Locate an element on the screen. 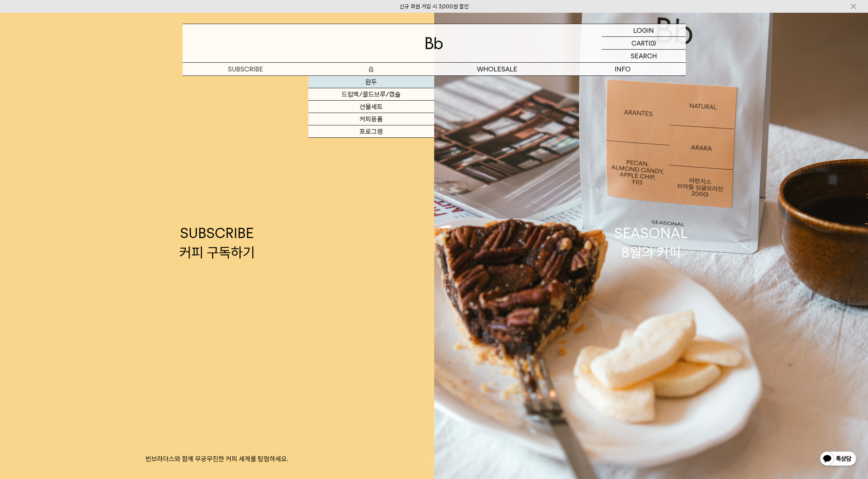  img: 카카오톡 채널 1:1 채팅 버튼 is located at coordinates (839, 459).